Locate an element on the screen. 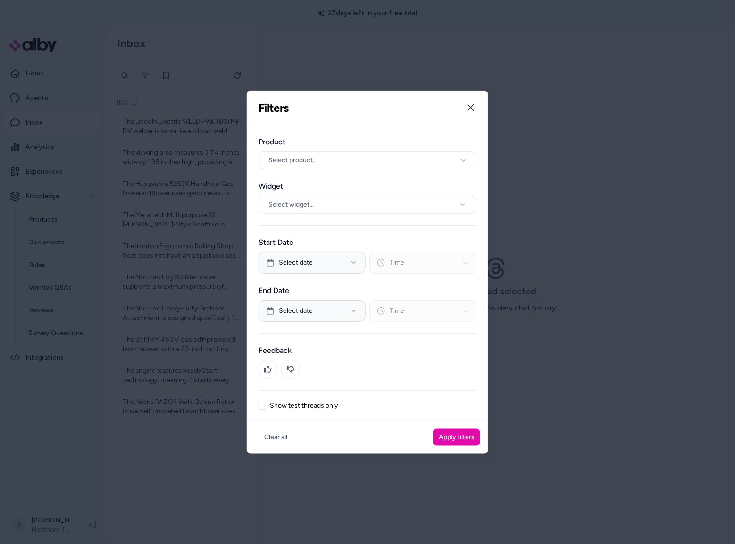 The width and height of the screenshot is (735, 544). label: End Date is located at coordinates (368, 291).